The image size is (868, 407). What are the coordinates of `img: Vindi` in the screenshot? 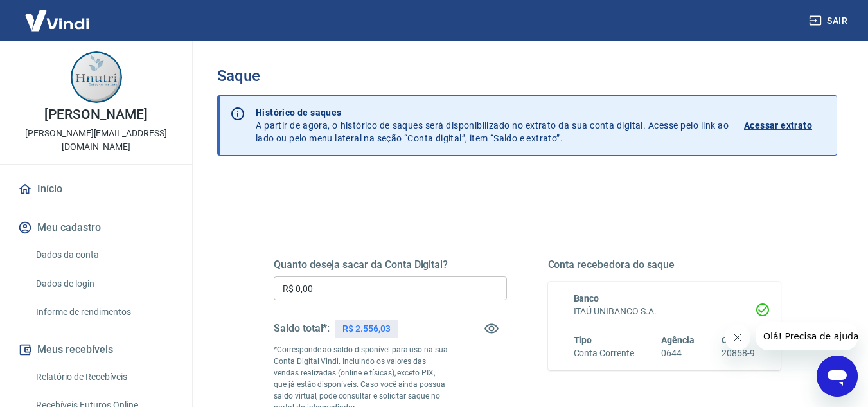 It's located at (57, 20).